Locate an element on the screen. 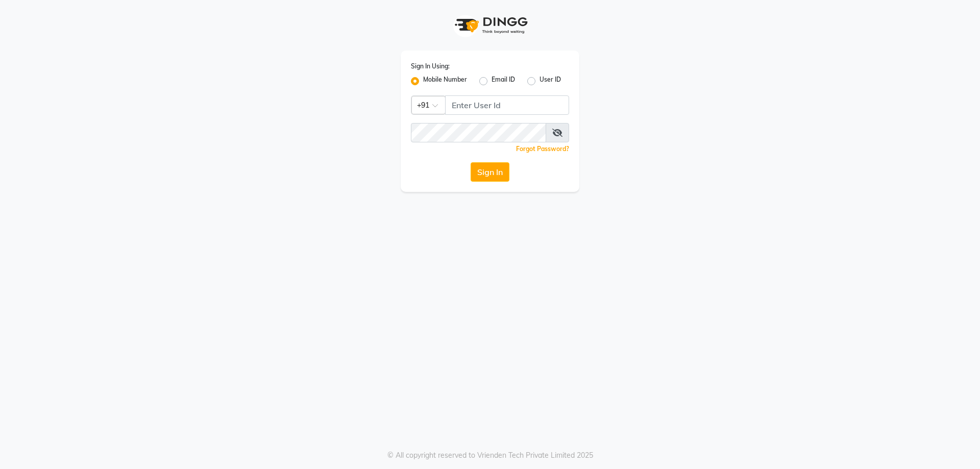 This screenshot has width=980, height=469. button: Sign In is located at coordinates (490, 172).